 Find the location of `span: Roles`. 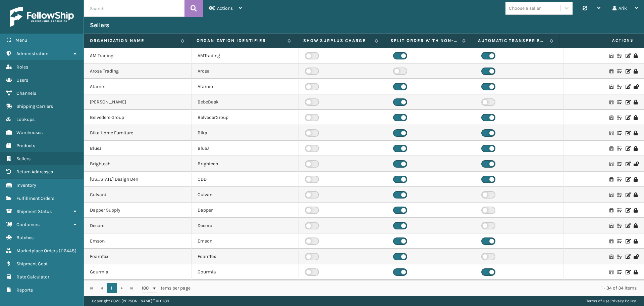

span: Roles is located at coordinates (22, 67).